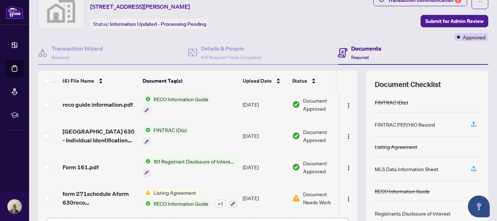 The height and width of the screenshot is (221, 497). I want to click on span: (6) File Name, so click(78, 81).